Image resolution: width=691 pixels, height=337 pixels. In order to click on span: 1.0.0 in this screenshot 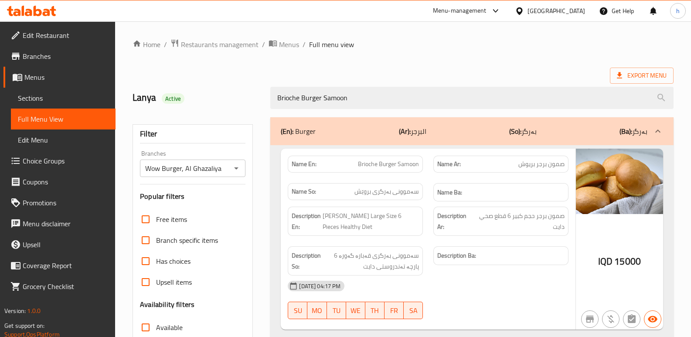, I will do `click(34, 311)`.